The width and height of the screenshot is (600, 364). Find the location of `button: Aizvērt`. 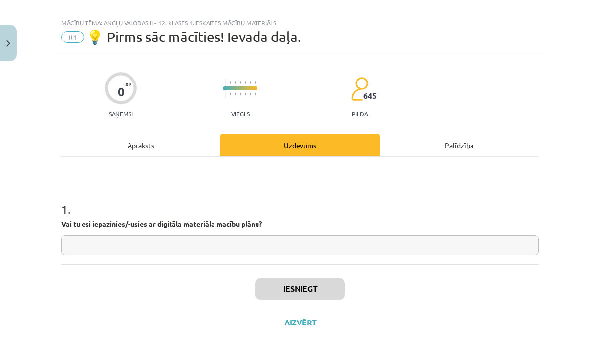

button: Aizvērt is located at coordinates (300, 322).